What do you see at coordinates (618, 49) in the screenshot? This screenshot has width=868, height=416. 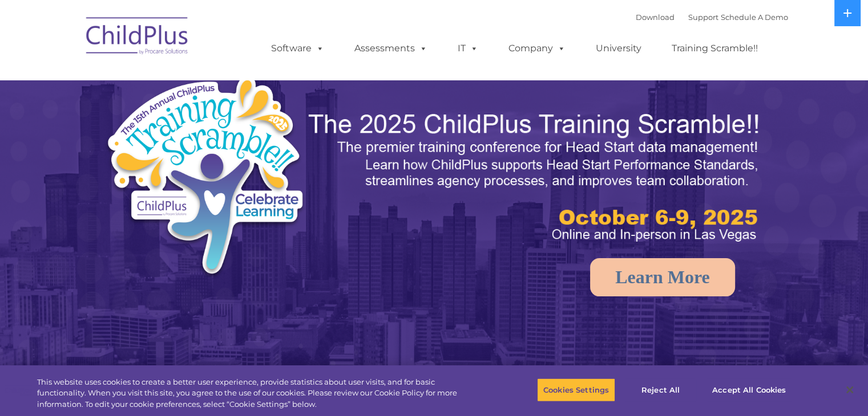 I see `a: University` at bounding box center [618, 49].